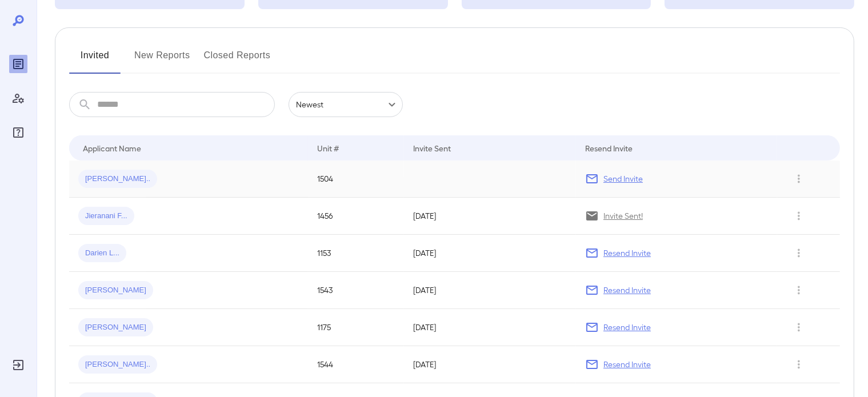  I want to click on span: Jieranani F..., so click(107, 216).